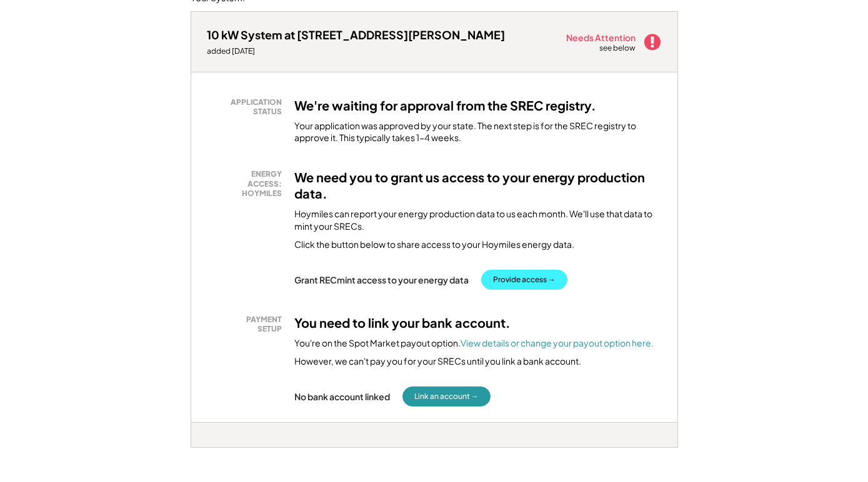  I want to click on button: Link an account →, so click(446, 397).